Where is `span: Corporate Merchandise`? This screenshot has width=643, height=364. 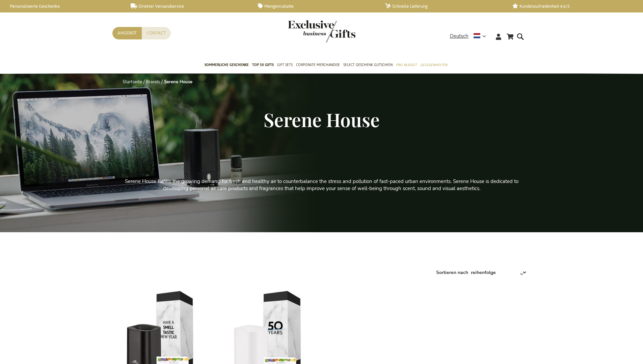
span: Corporate Merchandise is located at coordinates (318, 65).